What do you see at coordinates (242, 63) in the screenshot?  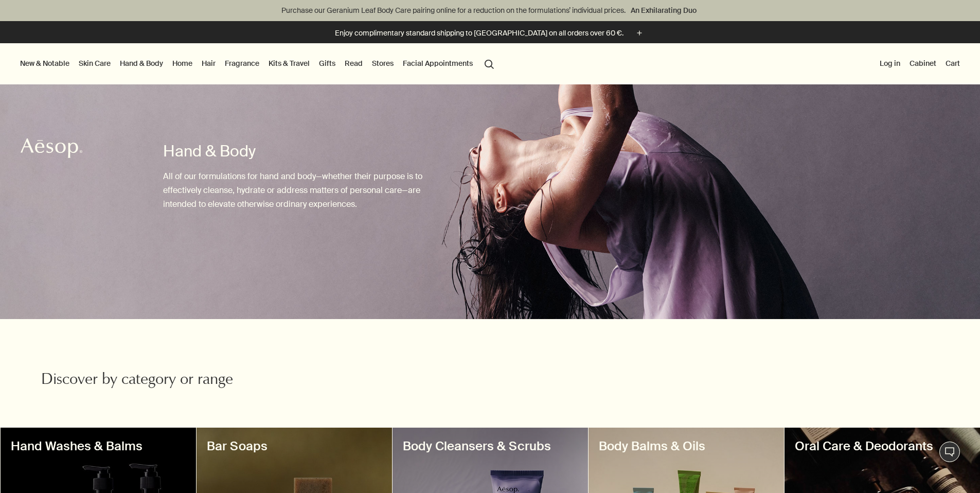 I see `a: Fragrance` at bounding box center [242, 63].